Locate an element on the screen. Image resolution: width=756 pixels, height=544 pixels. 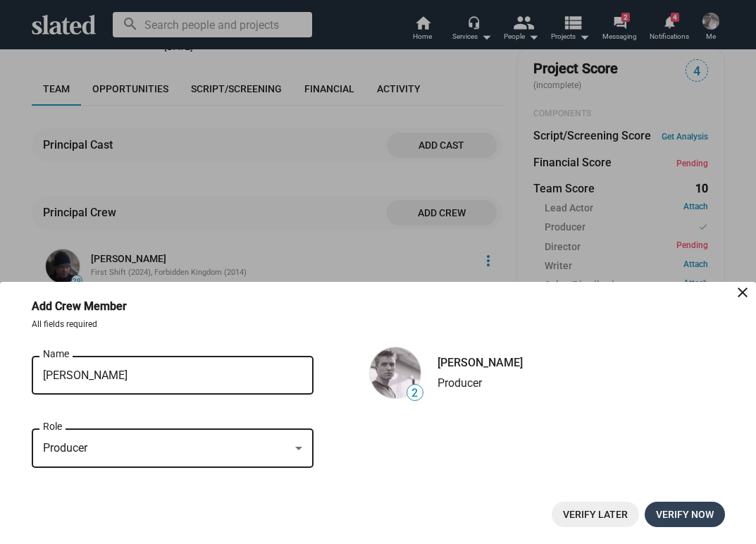
img: undefined is located at coordinates (395, 372).